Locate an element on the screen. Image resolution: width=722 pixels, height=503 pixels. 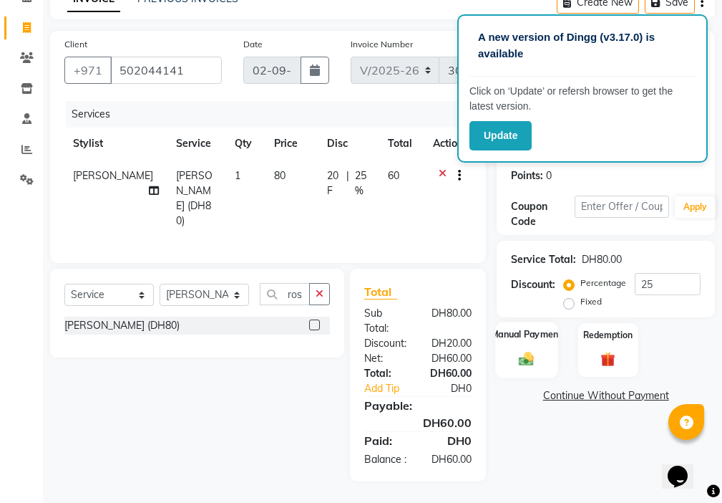
button: +971 is located at coordinates (88, 70).